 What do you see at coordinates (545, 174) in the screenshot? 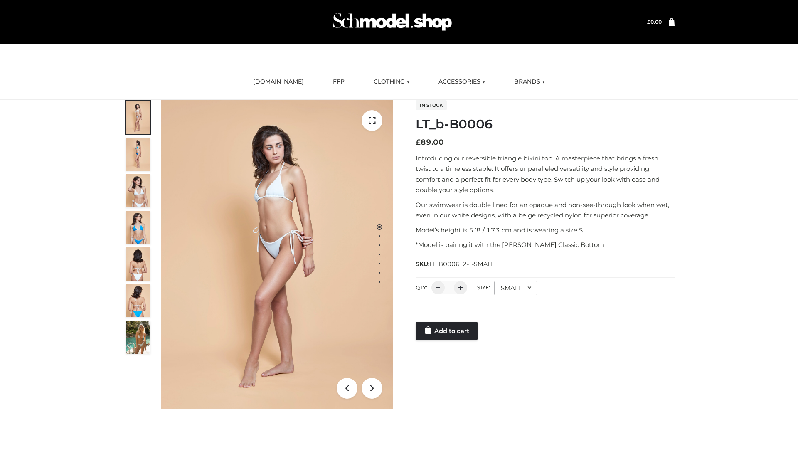
I see `p: Introducing our reversible triangle bikini top. A masterpiece that brings a fresh twist to a time...` at bounding box center [545, 174].